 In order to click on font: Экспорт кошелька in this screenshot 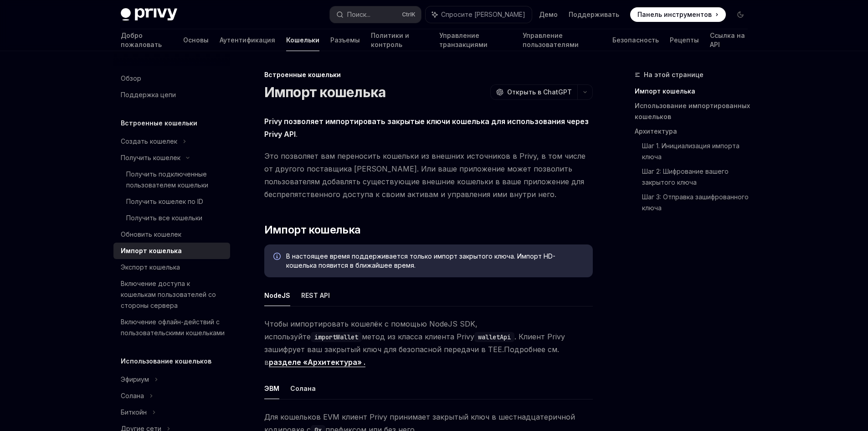, I will do `click(151, 266)`.